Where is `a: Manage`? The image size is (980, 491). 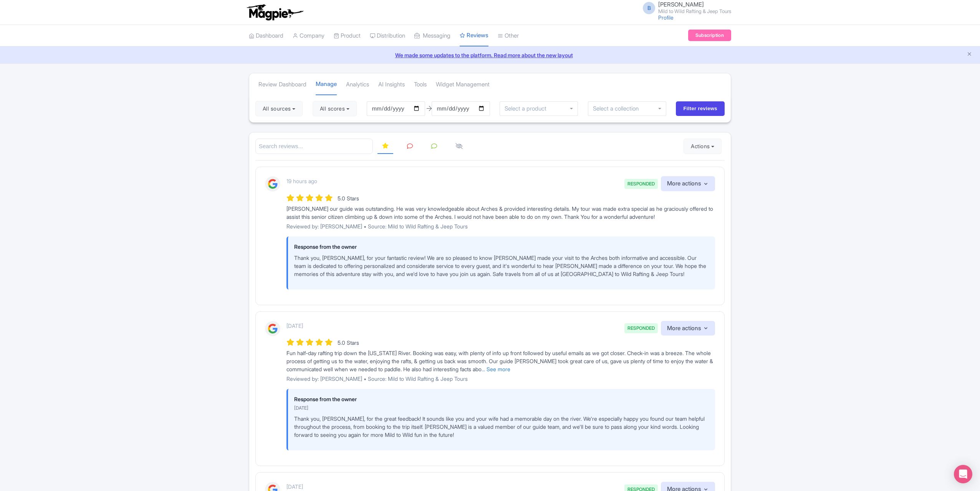 a: Manage is located at coordinates (326, 85).